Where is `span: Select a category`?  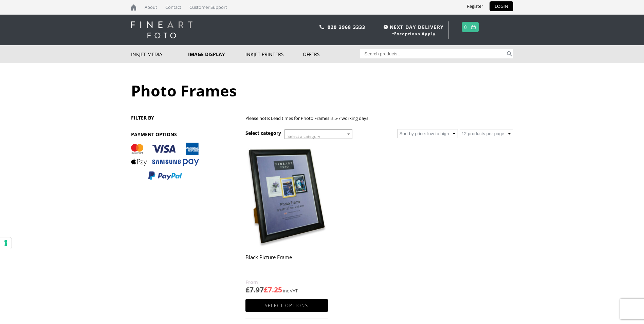 span: Select a category is located at coordinates (304, 136).